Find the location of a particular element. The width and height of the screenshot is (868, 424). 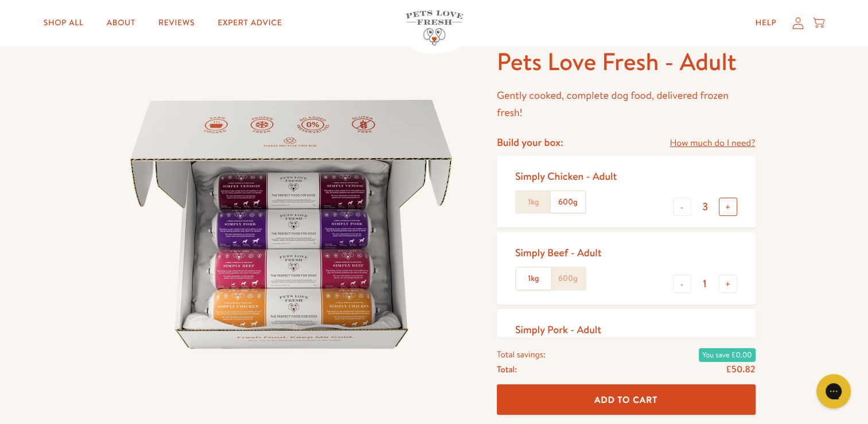

button: Add To Cart is located at coordinates (626, 399).